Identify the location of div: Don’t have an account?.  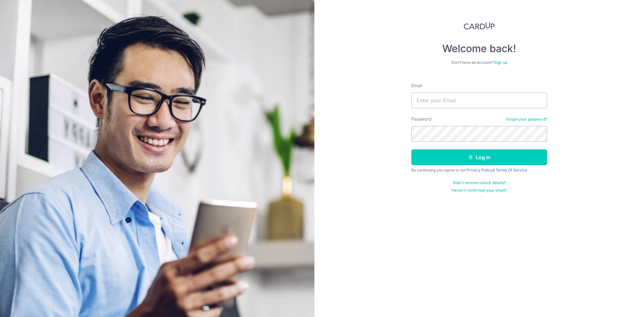
(479, 62).